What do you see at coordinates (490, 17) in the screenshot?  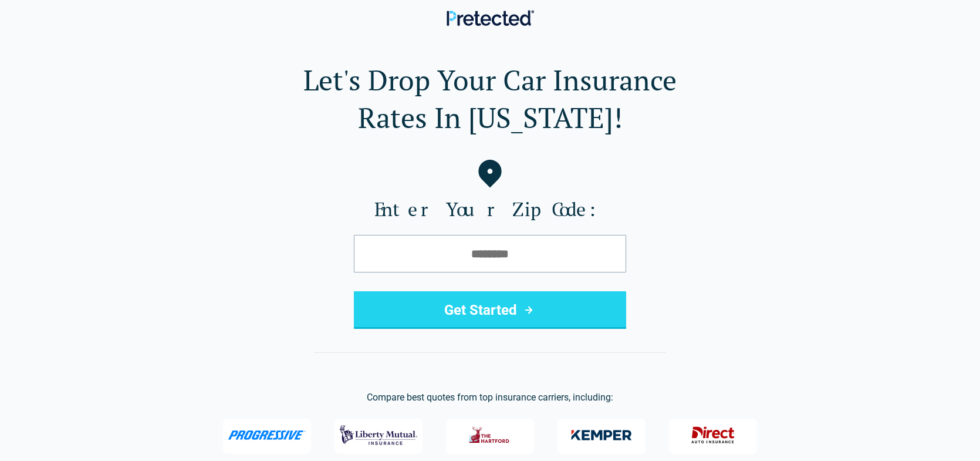 I see `img: Pretected` at bounding box center [490, 17].